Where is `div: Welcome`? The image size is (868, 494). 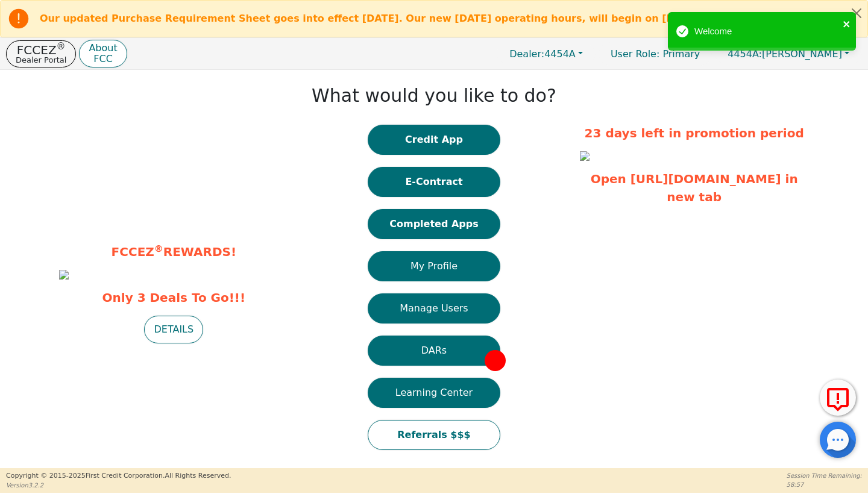
div: Welcome is located at coordinates (767, 31).